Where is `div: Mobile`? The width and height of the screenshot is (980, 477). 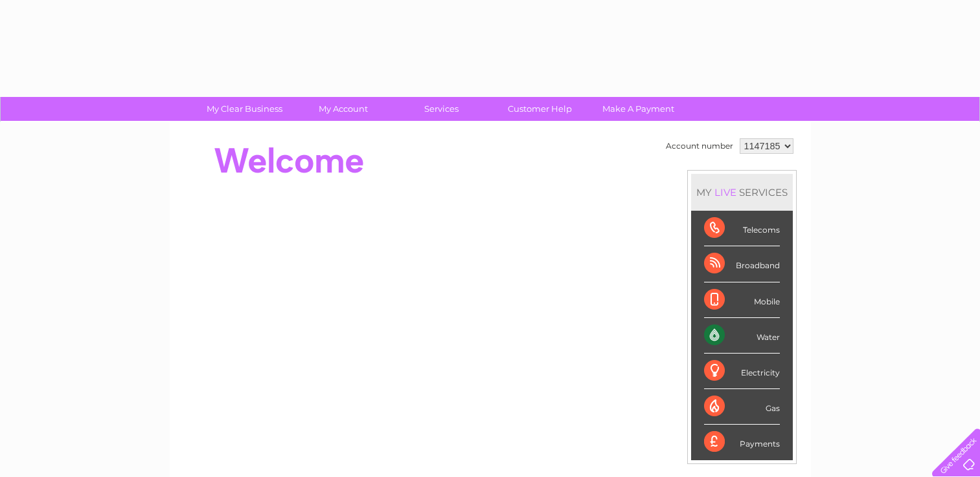
div: Mobile is located at coordinates (742, 301).